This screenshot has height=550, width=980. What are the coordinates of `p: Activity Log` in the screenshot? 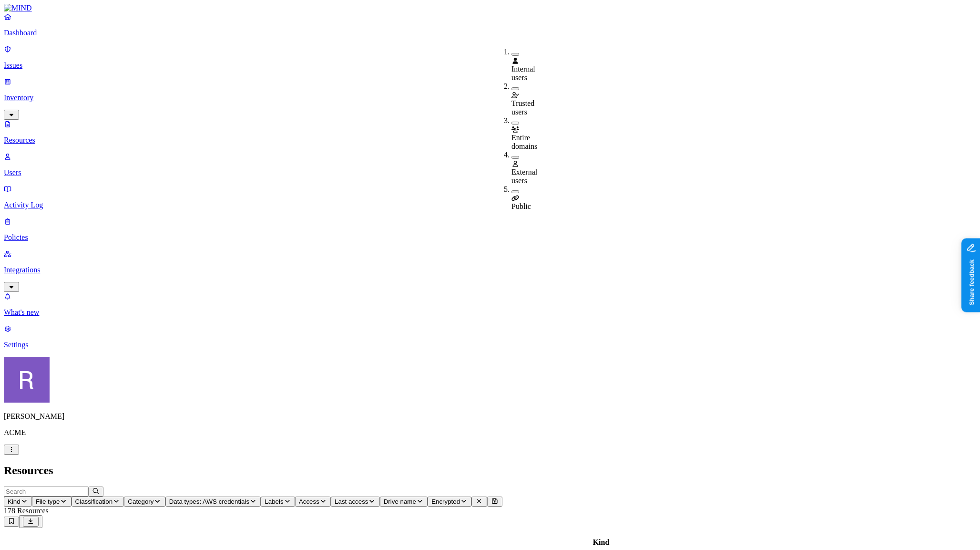 It's located at (490, 205).